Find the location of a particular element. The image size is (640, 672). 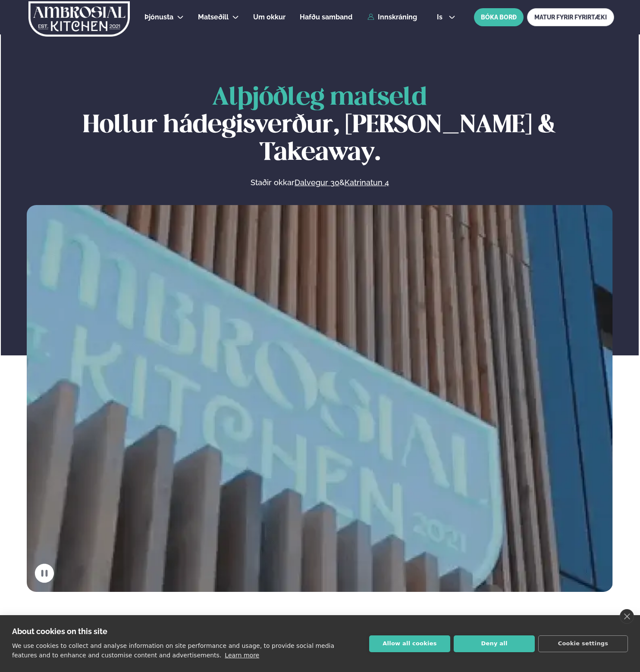

a: Dalvegur 30 is located at coordinates (317, 182).